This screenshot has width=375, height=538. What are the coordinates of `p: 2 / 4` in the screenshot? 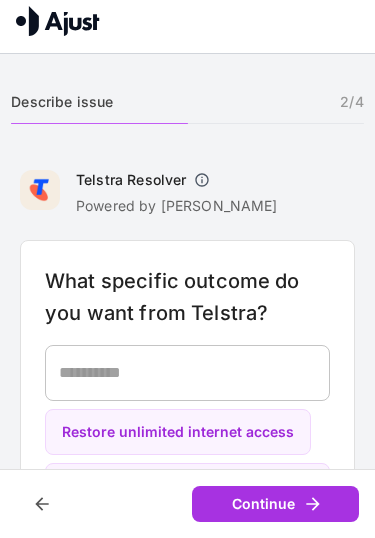 It's located at (351, 102).